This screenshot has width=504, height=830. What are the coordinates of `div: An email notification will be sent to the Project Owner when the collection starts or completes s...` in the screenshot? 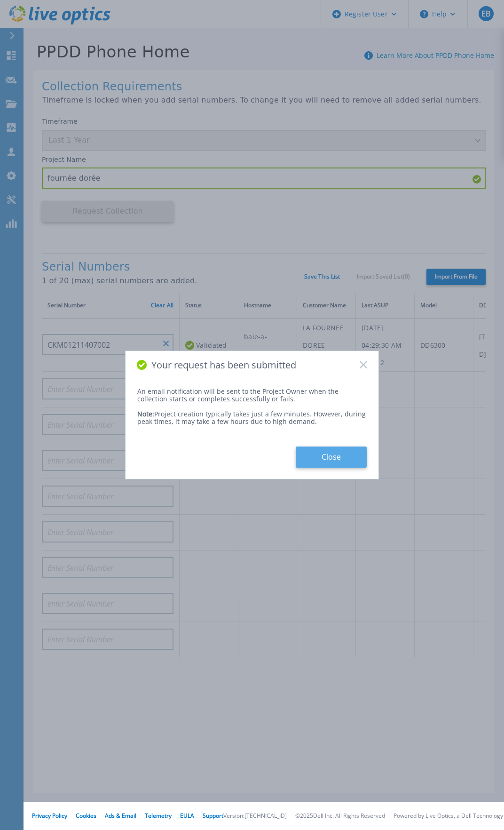 It's located at (252, 395).